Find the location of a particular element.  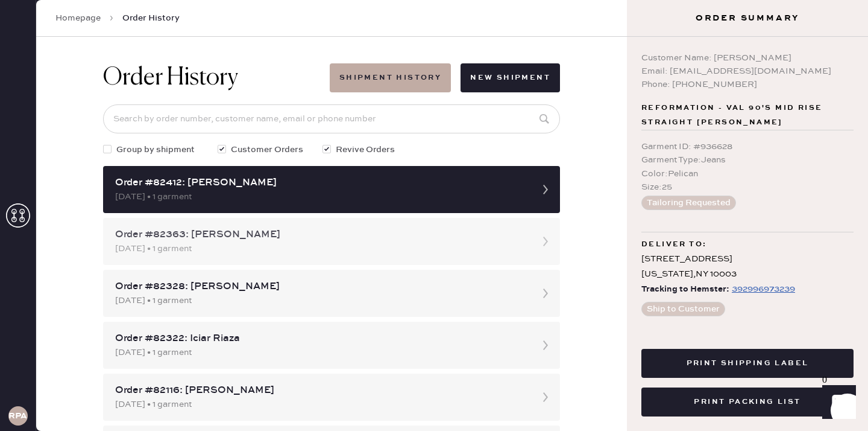

button: New Shipment is located at coordinates (510, 78).